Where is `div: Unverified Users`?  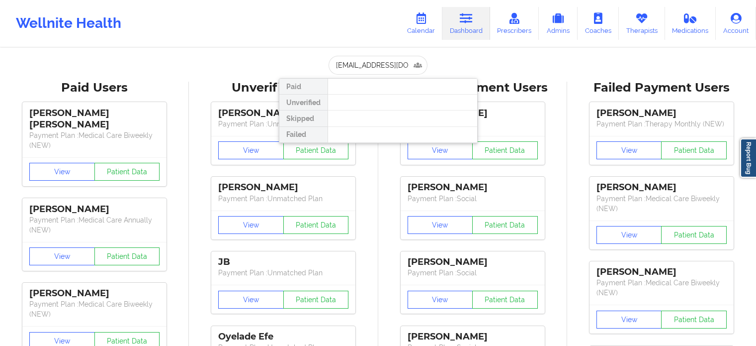
div: Unverified Users is located at coordinates (283, 88).